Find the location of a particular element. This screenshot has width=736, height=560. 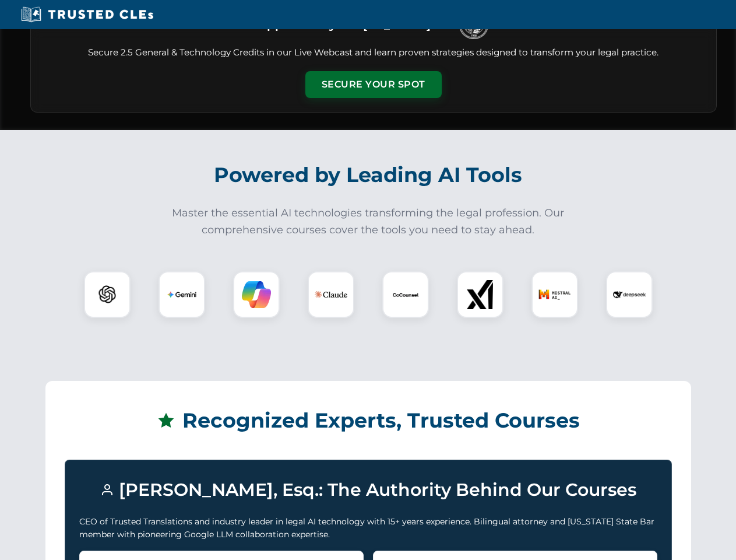

img: Trusted CLEs is located at coordinates (87, 15).